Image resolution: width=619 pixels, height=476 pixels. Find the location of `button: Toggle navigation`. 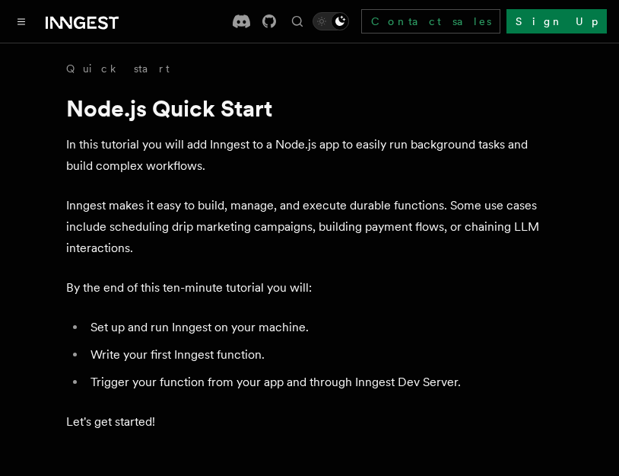

button: Toggle navigation is located at coordinates (21, 21).